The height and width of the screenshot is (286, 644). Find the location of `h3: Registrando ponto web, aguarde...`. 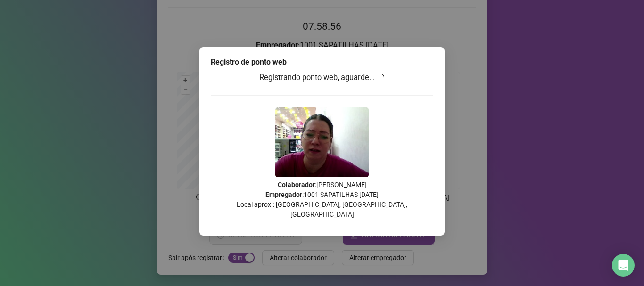

h3: Registrando ponto web, aguarde... is located at coordinates (322, 78).